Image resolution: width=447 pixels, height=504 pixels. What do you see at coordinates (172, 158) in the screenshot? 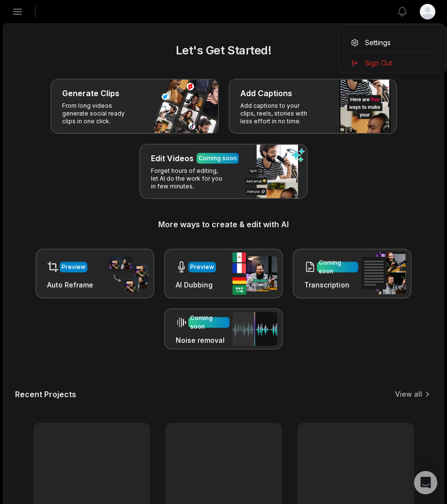
I see `h3: Edit Videos` at bounding box center [172, 158].